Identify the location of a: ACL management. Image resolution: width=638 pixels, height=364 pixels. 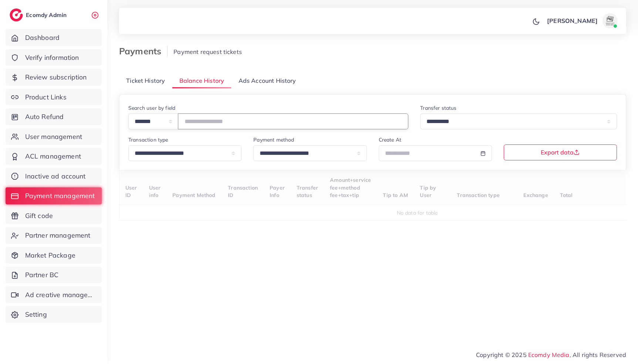
(54, 156).